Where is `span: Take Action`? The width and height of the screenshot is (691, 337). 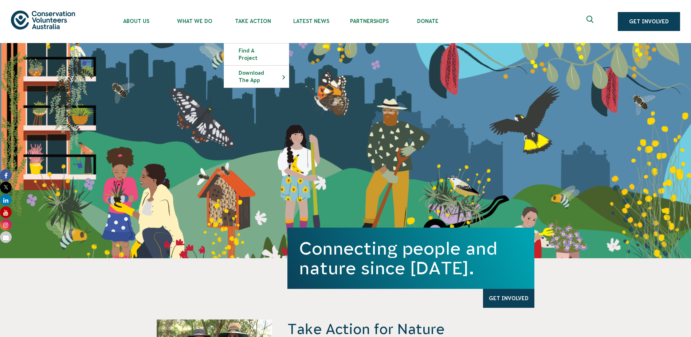
span: Take Action is located at coordinates (253, 21).